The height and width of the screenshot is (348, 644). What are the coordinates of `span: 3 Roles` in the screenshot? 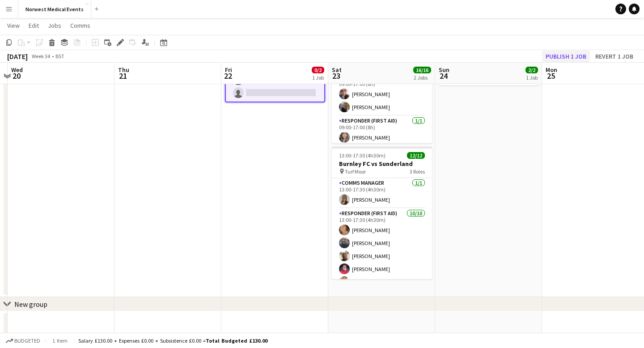 It's located at (417, 172).